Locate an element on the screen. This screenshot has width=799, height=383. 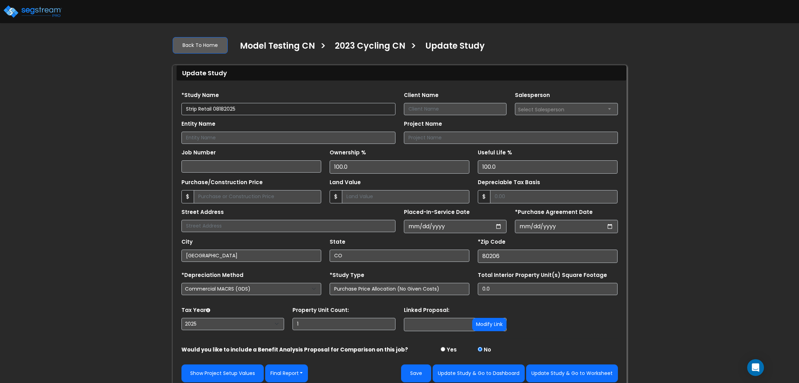
input: Zip Code is located at coordinates (548, 257).